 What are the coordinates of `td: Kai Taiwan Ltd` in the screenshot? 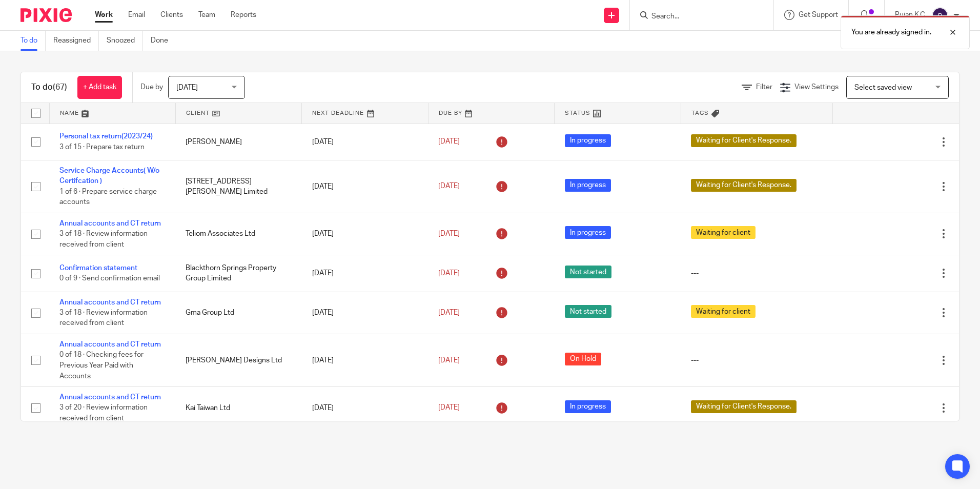 It's located at (238, 408).